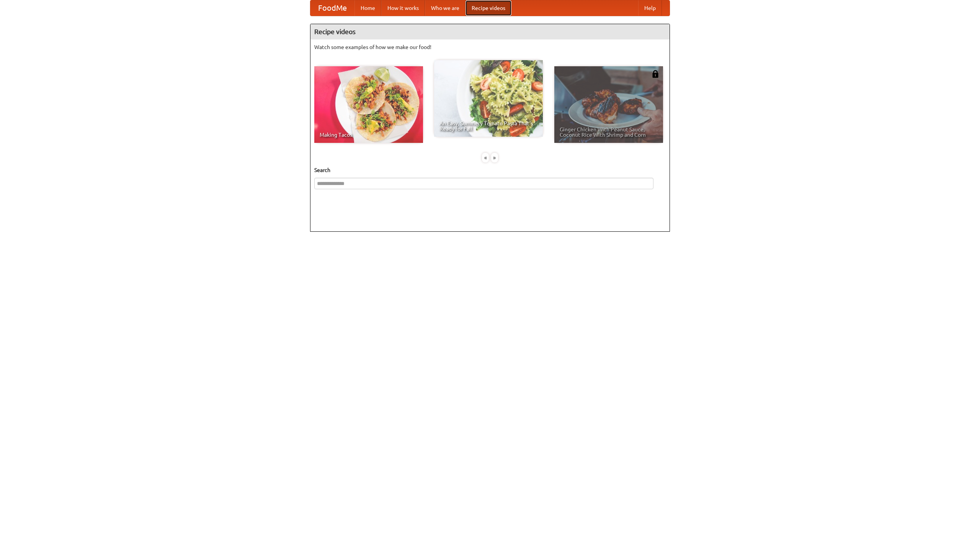  What do you see at coordinates (489, 8) in the screenshot?
I see `a: Recipe videos` at bounding box center [489, 8].